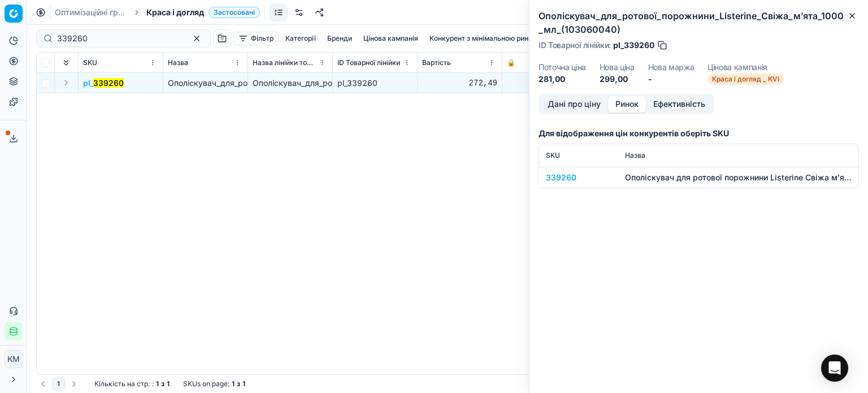 The image size is (868, 393). I want to click on div: Open Intercom Messenger, so click(835, 368).